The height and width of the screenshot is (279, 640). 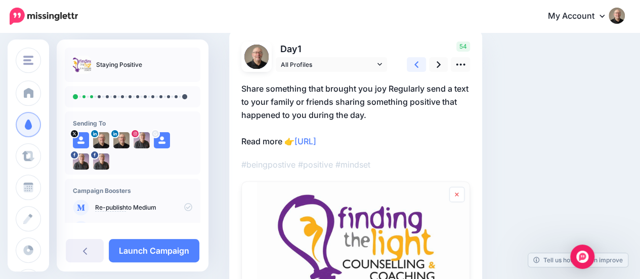 I want to click on img: Missinglettr, so click(x=44, y=16).